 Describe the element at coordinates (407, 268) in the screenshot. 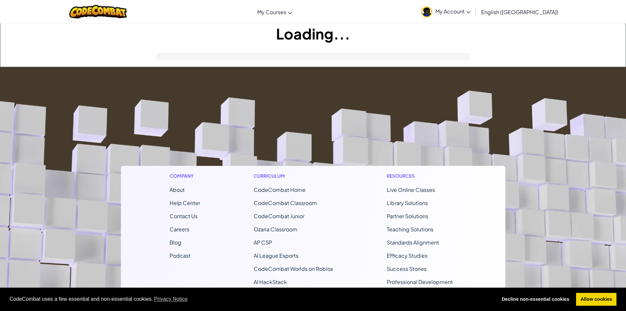

I see `a: Success Stories` at that location.